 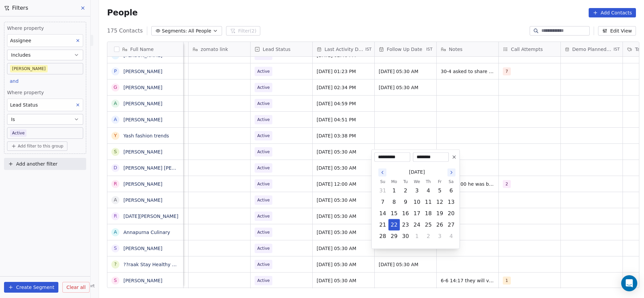 What do you see at coordinates (394, 182) in the screenshot?
I see `th: Monday` at bounding box center [394, 182].